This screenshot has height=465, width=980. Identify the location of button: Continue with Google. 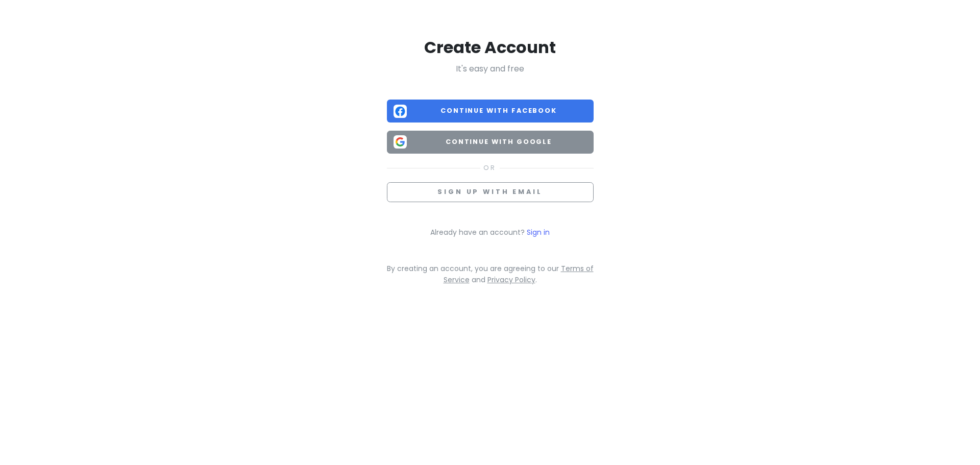
(490, 142).